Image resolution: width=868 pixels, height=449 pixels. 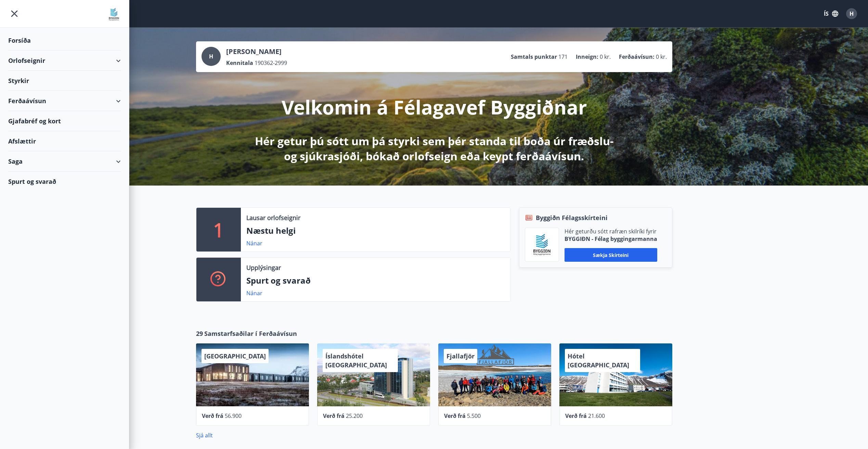 What do you see at coordinates (15, 14) in the screenshot?
I see `button: menu` at bounding box center [15, 14].